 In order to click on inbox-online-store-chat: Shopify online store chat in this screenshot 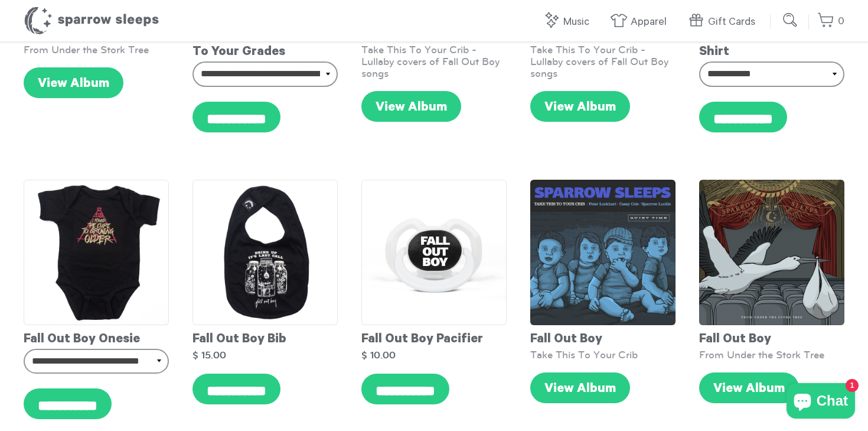, I will do `click(820, 402)`.